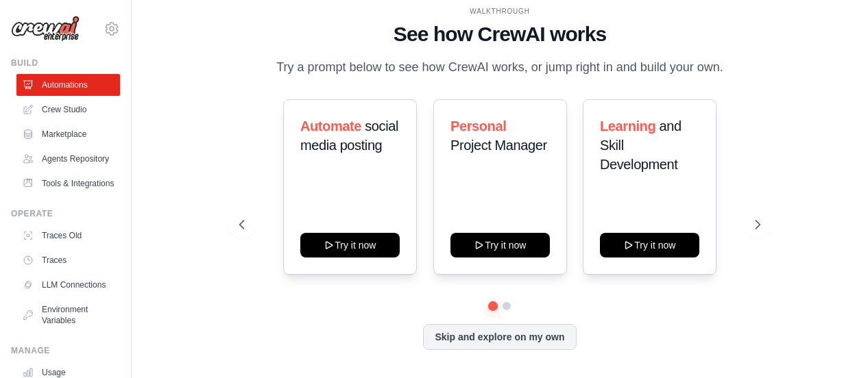 Image resolution: width=868 pixels, height=378 pixels. I want to click on a: Traces, so click(68, 260).